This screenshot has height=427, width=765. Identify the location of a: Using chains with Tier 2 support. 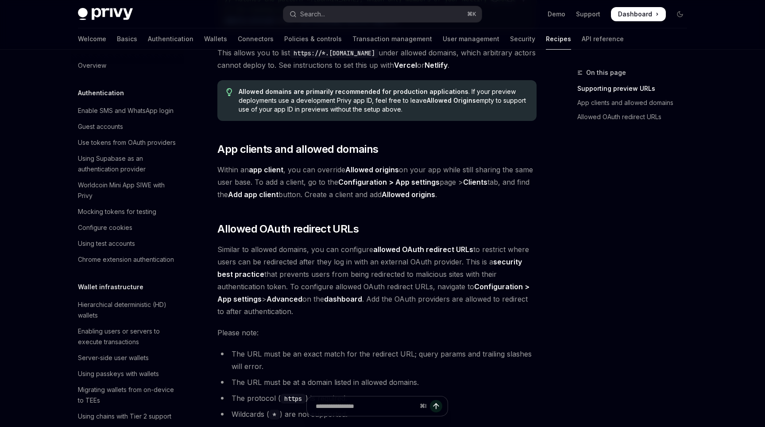
(128, 416).